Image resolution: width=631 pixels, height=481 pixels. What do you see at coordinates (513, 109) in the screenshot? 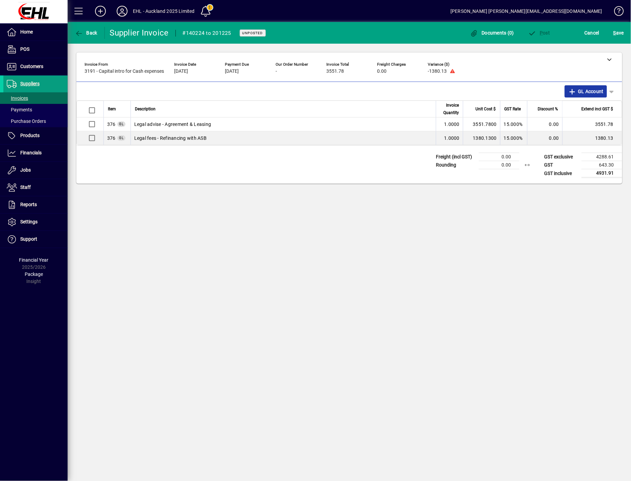
I see `span: GST Rate` at bounding box center [513, 109].